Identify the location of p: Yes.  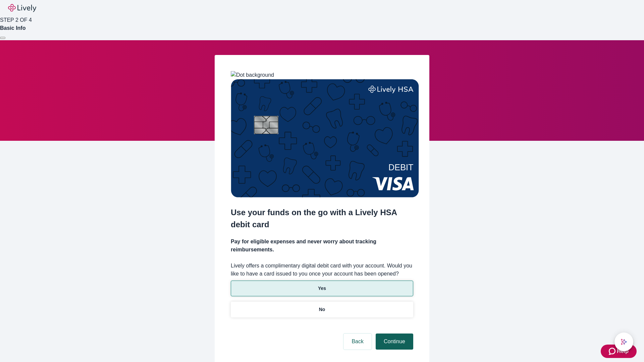
(322, 289).